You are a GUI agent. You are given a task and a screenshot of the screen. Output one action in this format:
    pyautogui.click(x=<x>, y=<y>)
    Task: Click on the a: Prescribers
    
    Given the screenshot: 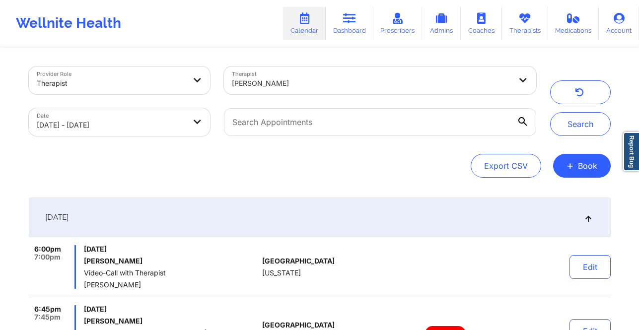 What is the action you would take?
    pyautogui.click(x=398, y=23)
    